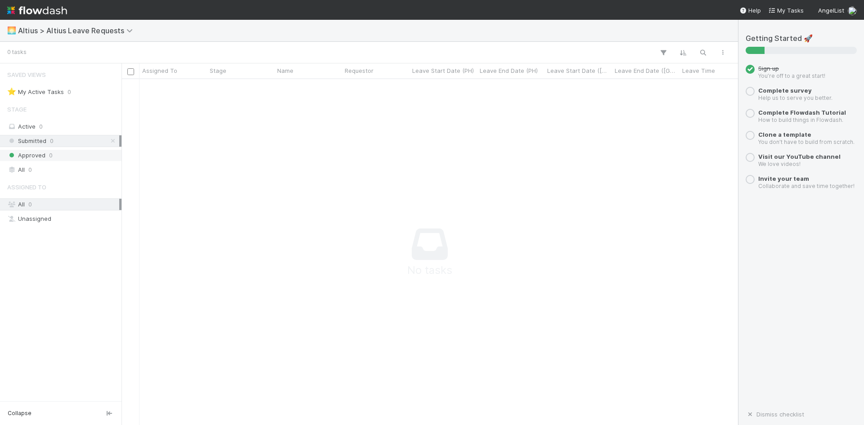  I want to click on a: Clone a template, so click(785, 135).